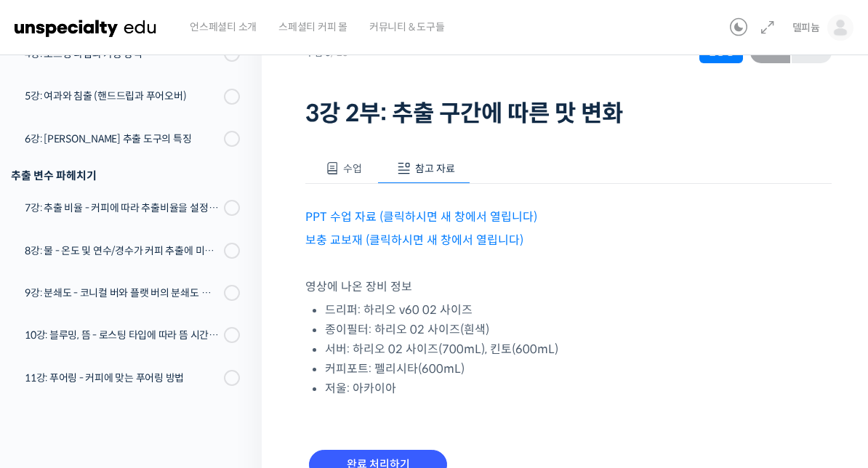 This screenshot has width=868, height=468. I want to click on div: 10강: 블루밍, 뜸 - 로스팅 타입에 따라 뜸 시간을 다르게 해야 하는 이유, so click(122, 336).